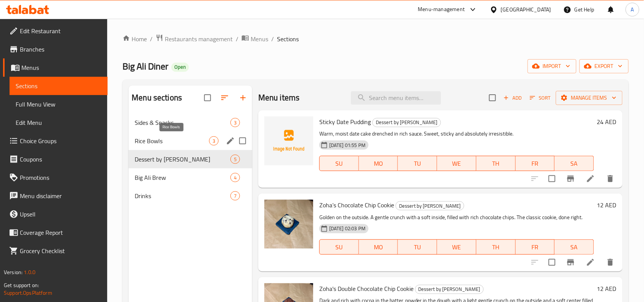 The image size is (644, 302). What do you see at coordinates (541, 98) in the screenshot?
I see `span: Sort items` at bounding box center [541, 98].